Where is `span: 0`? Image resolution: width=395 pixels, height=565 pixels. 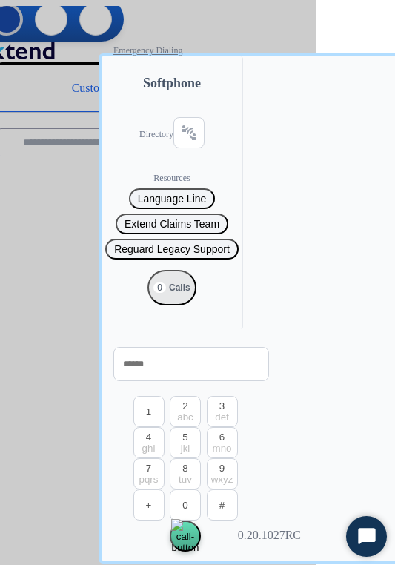
span: 0 is located at coordinates (185, 505).